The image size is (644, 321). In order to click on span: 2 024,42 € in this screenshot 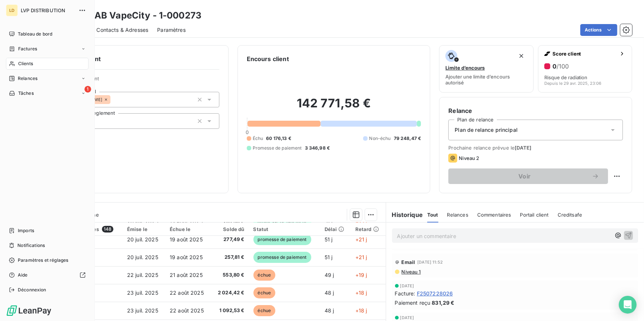, I will do `click(230, 293)`.